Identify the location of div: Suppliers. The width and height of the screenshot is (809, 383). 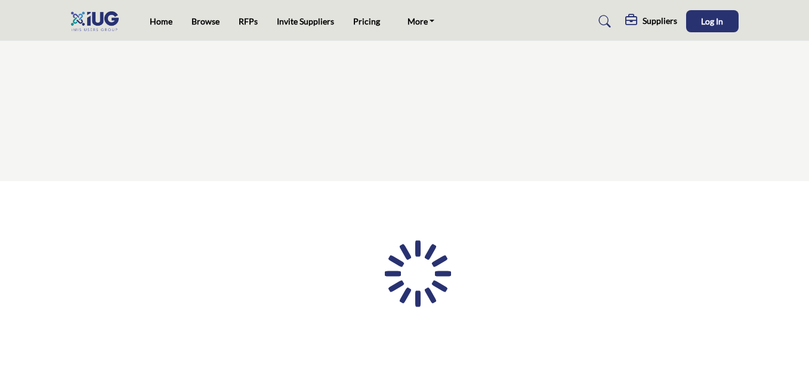
(651, 21).